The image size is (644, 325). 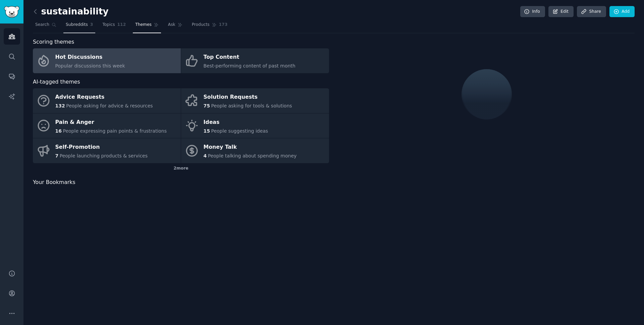 I want to click on a: Ideas15People suggesting ideas, so click(x=254, y=126).